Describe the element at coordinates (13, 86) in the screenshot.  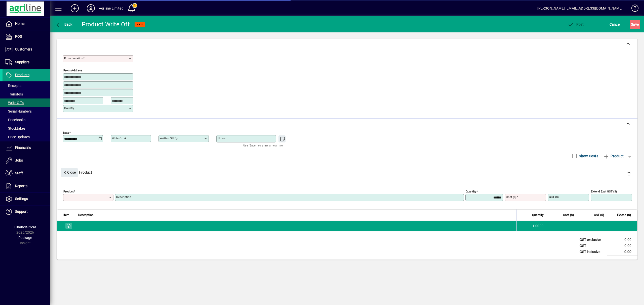
I see `span: Receipts` at that location.